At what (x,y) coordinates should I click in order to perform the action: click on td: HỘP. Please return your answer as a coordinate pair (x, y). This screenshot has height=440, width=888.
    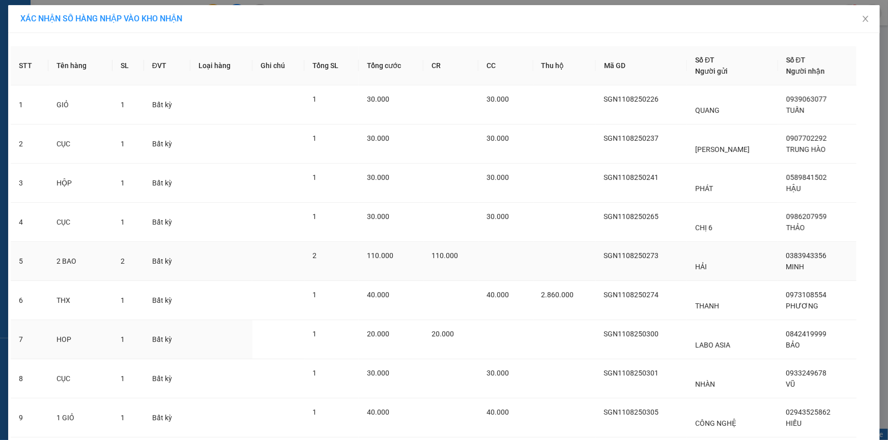
    Looking at the image, I should click on (80, 183).